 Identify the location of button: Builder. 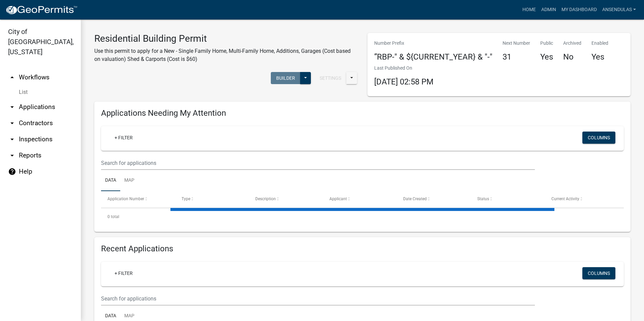
(286, 78).